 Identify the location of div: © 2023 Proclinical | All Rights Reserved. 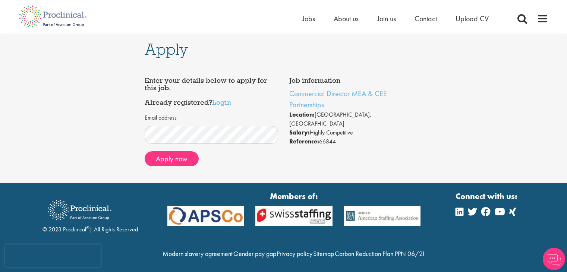
(90, 214).